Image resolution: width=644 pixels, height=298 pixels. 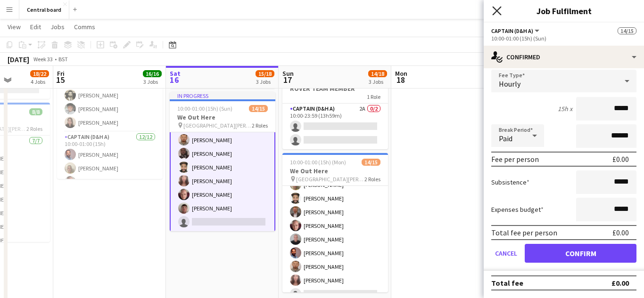 What do you see at coordinates (318, 162) in the screenshot?
I see `span: 10:00-01:00 (15h) (Mon)` at bounding box center [318, 162].